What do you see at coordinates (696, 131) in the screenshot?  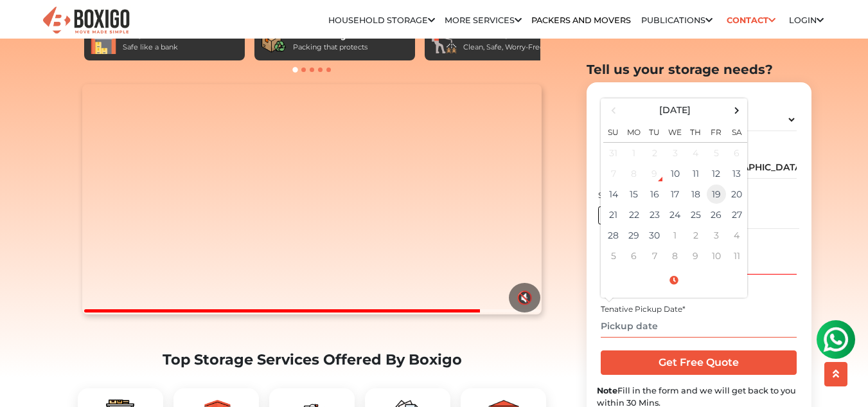 I see `th: Th` at bounding box center [696, 131].